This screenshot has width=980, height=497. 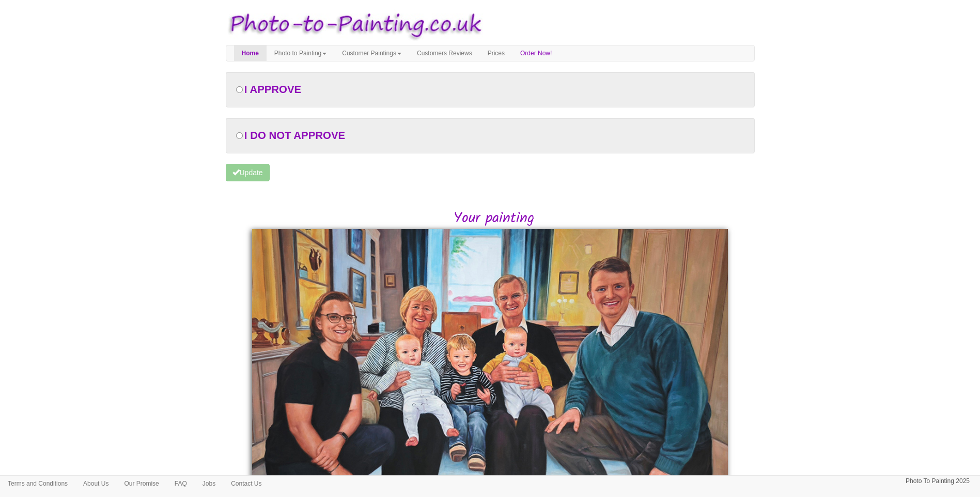 What do you see at coordinates (300, 53) in the screenshot?
I see `a: Photo to Painting` at bounding box center [300, 53].